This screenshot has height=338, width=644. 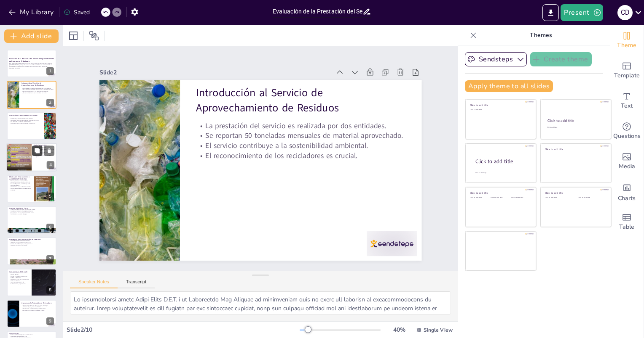 What do you see at coordinates (318, 11) in the screenshot?
I see `input: Insert title` at bounding box center [318, 11].